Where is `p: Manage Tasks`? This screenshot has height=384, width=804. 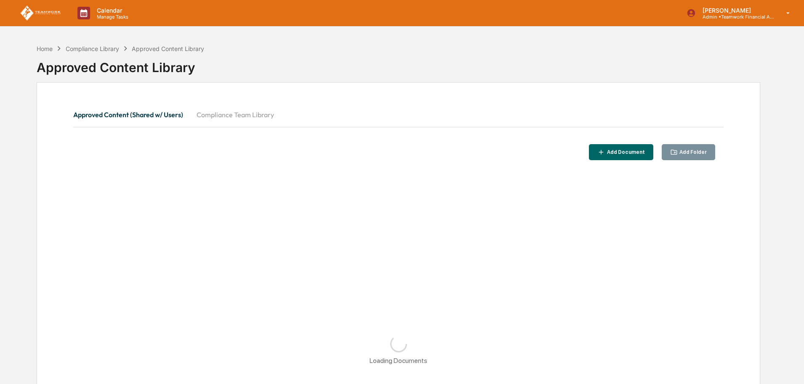
p: Manage Tasks is located at coordinates (111, 17).